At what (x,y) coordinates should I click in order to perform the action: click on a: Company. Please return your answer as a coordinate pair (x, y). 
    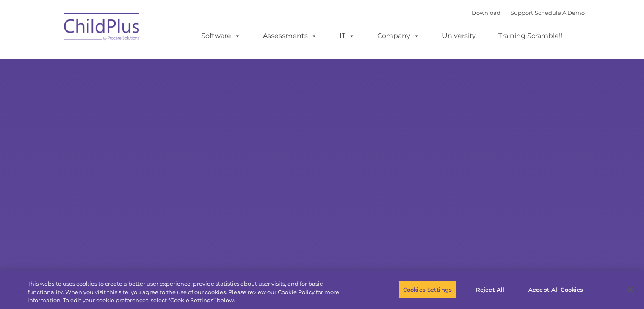
    Looking at the image, I should click on (399, 36).